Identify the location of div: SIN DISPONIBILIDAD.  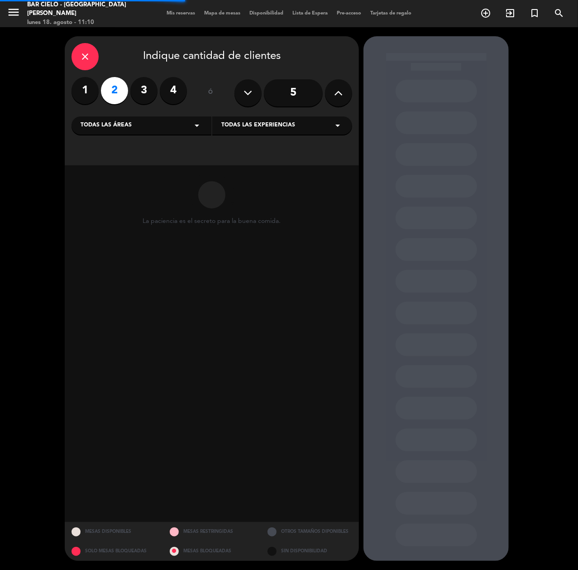
(310, 551).